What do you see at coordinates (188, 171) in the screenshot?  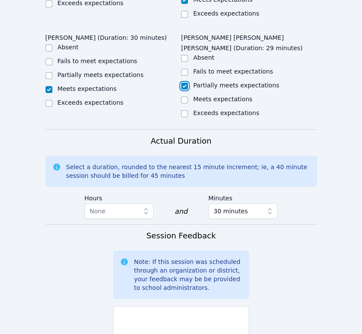 I see `div: Select a duration, rounded to the nearest 15 minute increment; ie, a 40 minute session should be ...` at bounding box center [188, 171].